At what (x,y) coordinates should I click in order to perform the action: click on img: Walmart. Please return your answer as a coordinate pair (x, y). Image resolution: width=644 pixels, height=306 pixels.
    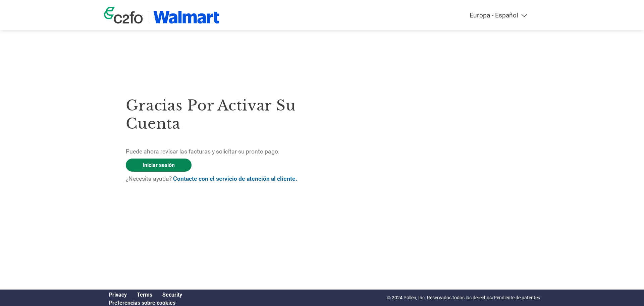
    Looking at the image, I should click on (186, 17).